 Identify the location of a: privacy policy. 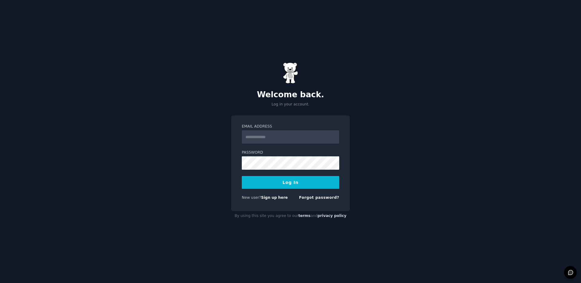
(332, 216).